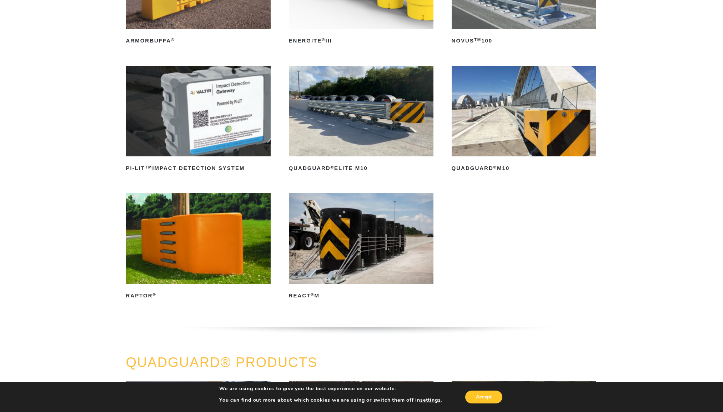  Describe the element at coordinates (524, 168) in the screenshot. I see `h2: QuadGuard M10` at that location.